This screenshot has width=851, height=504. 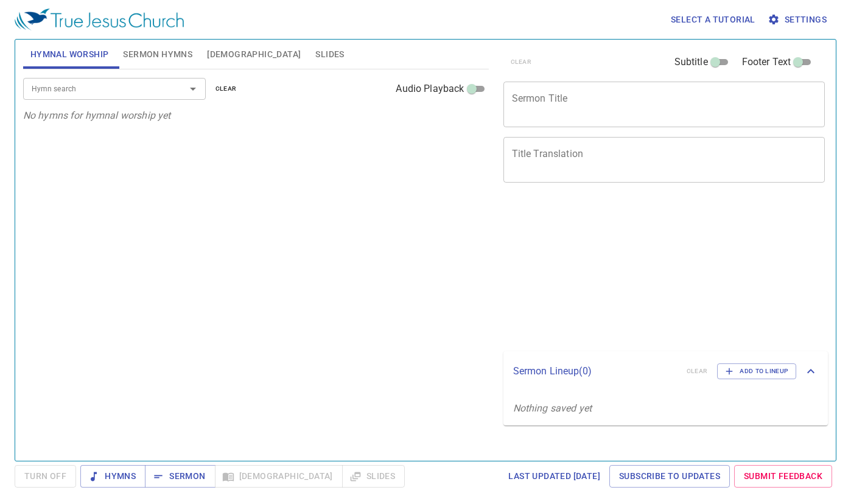 I want to click on a: Subscribe to Updates, so click(x=669, y=476).